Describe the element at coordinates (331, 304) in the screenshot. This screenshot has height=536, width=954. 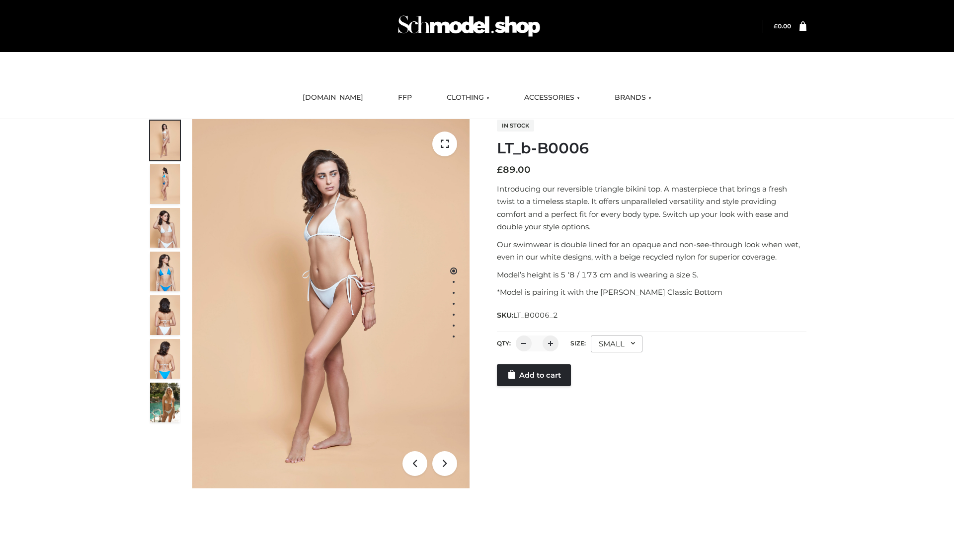
I see `img: LT_b-B0006` at that location.